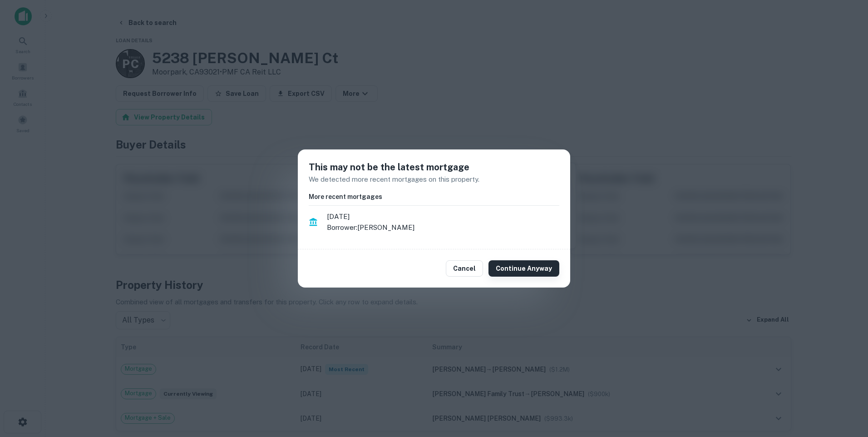 The height and width of the screenshot is (437, 868). Describe the element at coordinates (465, 269) in the screenshot. I see `button: Cancel` at that location.